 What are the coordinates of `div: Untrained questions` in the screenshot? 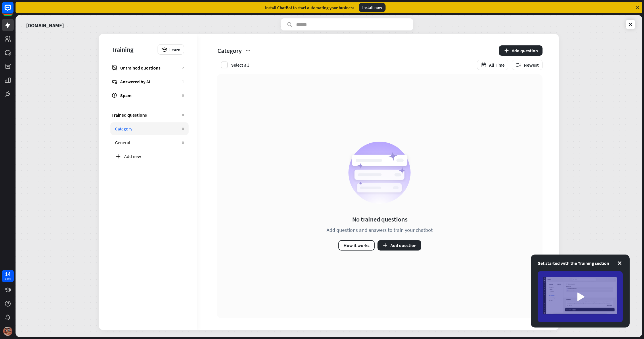 It's located at (149, 68).